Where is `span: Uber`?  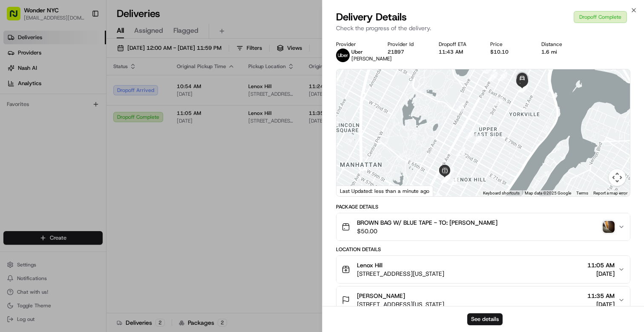 span: Uber is located at coordinates (357, 52).